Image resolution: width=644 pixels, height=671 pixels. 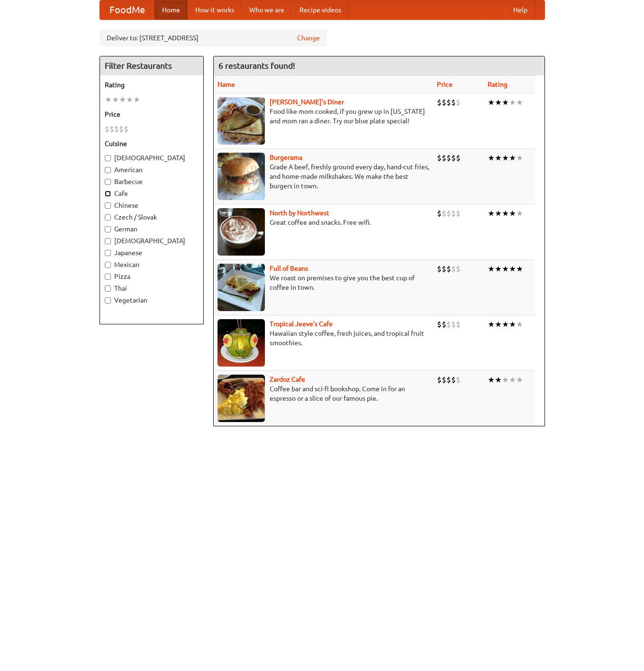 I want to click on img: burgerama.jpg, so click(x=241, y=176).